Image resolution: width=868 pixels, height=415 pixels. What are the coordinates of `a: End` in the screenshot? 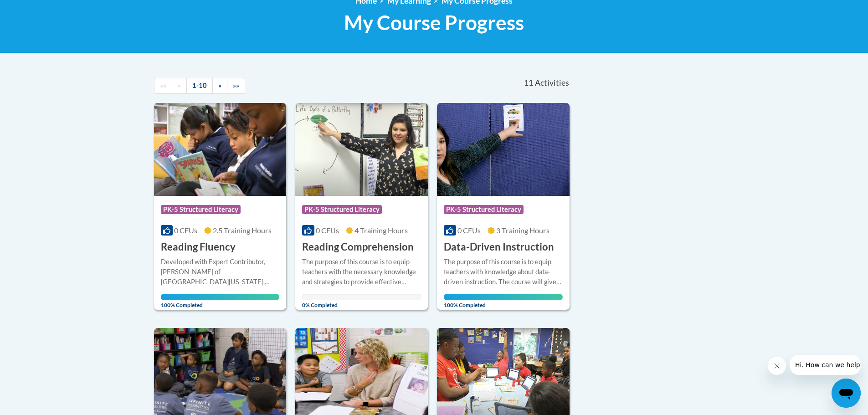 It's located at (236, 86).